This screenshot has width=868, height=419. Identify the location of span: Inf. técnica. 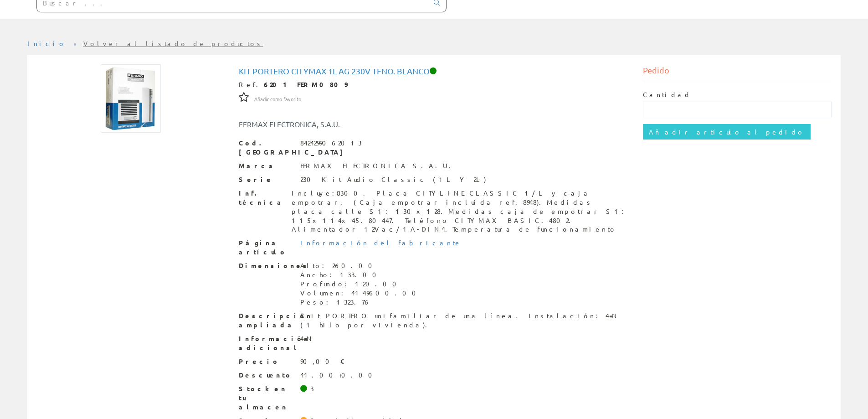
(262, 198).